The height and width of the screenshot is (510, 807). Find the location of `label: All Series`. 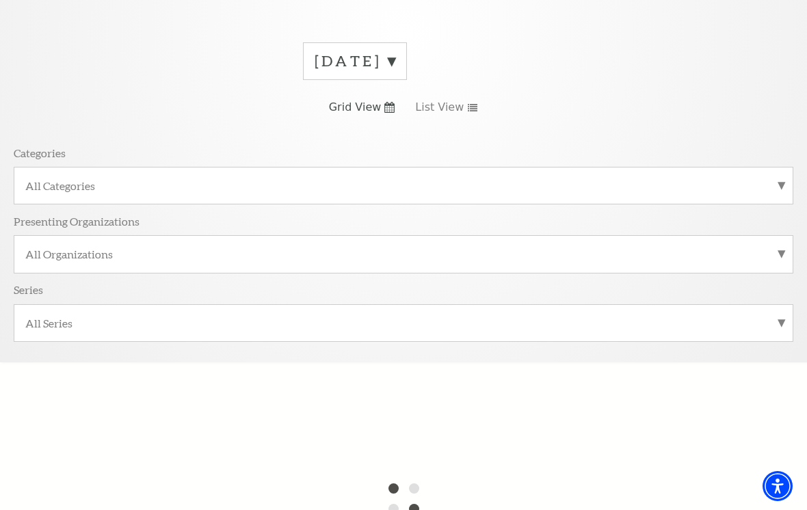

label: All Series is located at coordinates (404, 323).